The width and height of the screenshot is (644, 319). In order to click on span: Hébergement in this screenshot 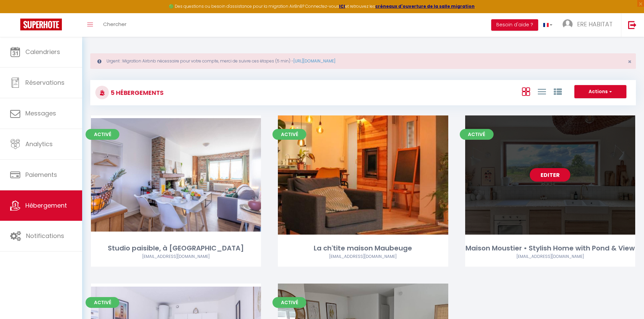, I will do `click(46, 205)`.